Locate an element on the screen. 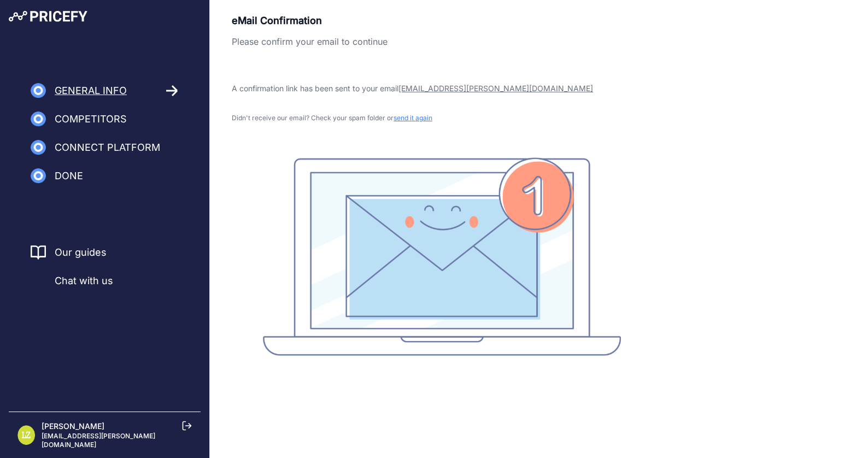 The image size is (868, 458). span: General Info is located at coordinates (90, 90).